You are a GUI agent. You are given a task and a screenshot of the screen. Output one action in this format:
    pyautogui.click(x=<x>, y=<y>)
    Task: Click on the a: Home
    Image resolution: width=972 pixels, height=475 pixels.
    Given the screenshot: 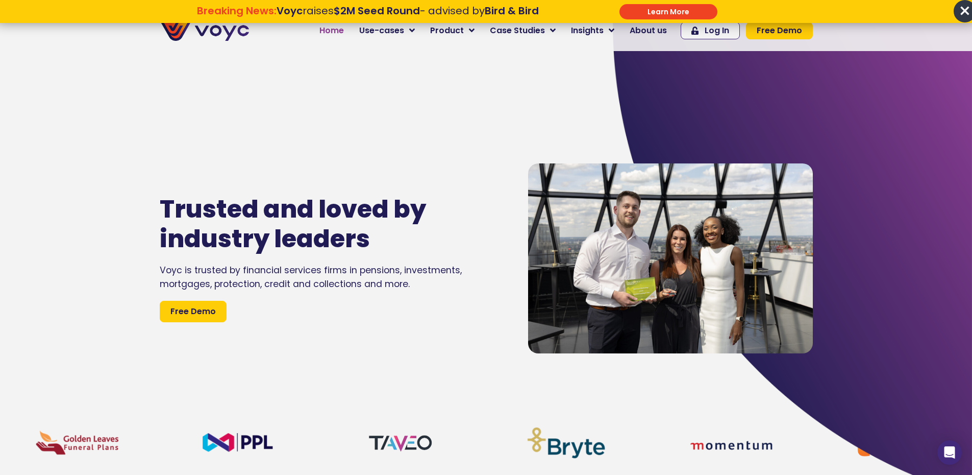 What is the action you would take?
    pyautogui.click(x=332, y=31)
    